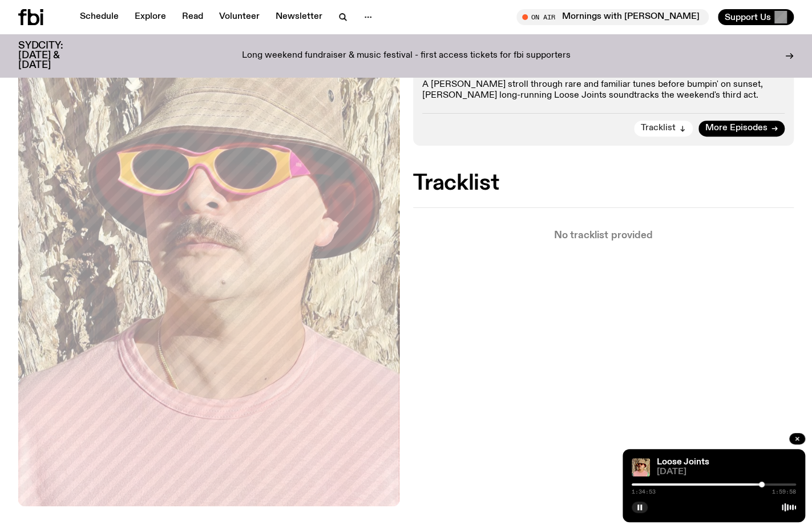 The image size is (812, 529). What do you see at coordinates (736, 128) in the screenshot?
I see `span: More Episodes` at bounding box center [736, 128].